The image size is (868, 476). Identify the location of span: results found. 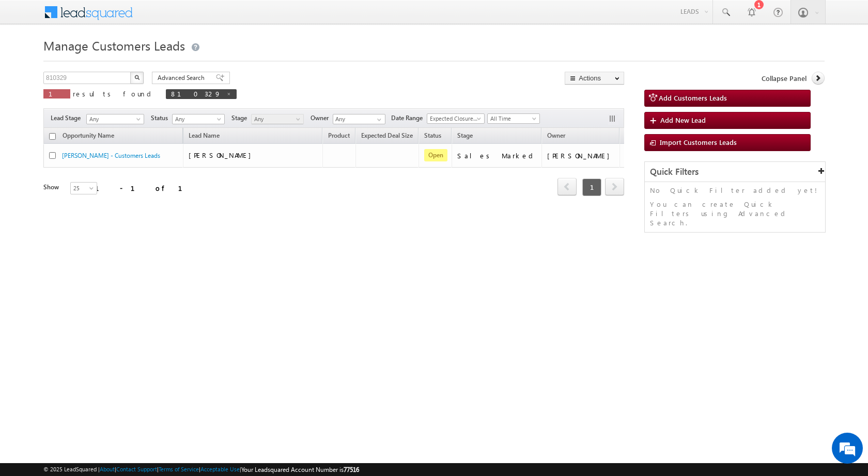
(113, 93).